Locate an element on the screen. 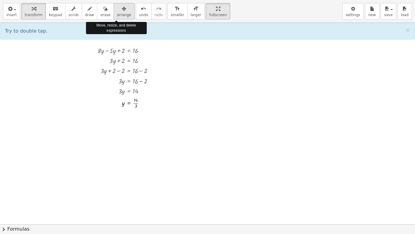  i: keyboard is located at coordinates (55, 9).